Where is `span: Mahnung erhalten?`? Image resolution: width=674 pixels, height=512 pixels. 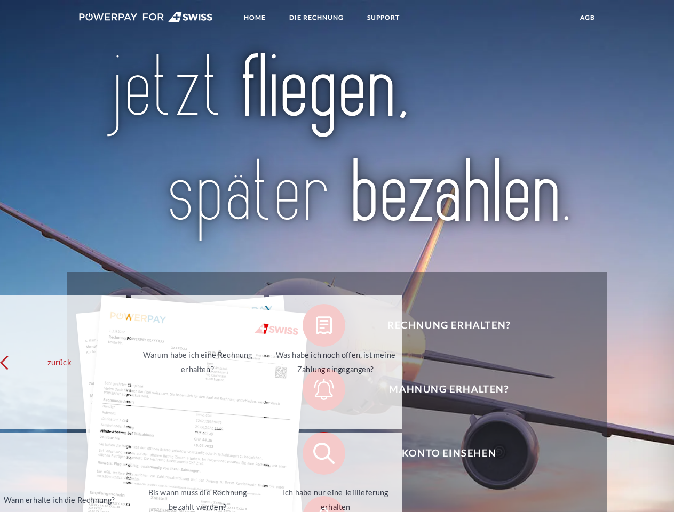
span: Mahnung erhalten? is located at coordinates (449, 389).